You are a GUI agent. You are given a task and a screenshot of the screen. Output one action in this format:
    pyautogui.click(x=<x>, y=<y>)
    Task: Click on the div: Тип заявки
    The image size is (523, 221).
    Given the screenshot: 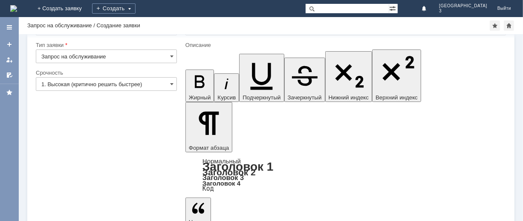 What is the action you would take?
    pyautogui.click(x=105, y=45)
    